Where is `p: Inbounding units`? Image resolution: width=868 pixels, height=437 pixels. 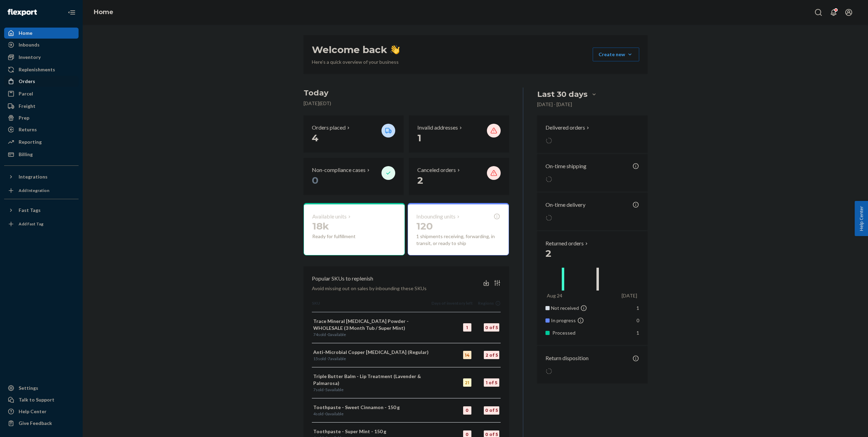
p: Inbounding units is located at coordinates (436, 217).